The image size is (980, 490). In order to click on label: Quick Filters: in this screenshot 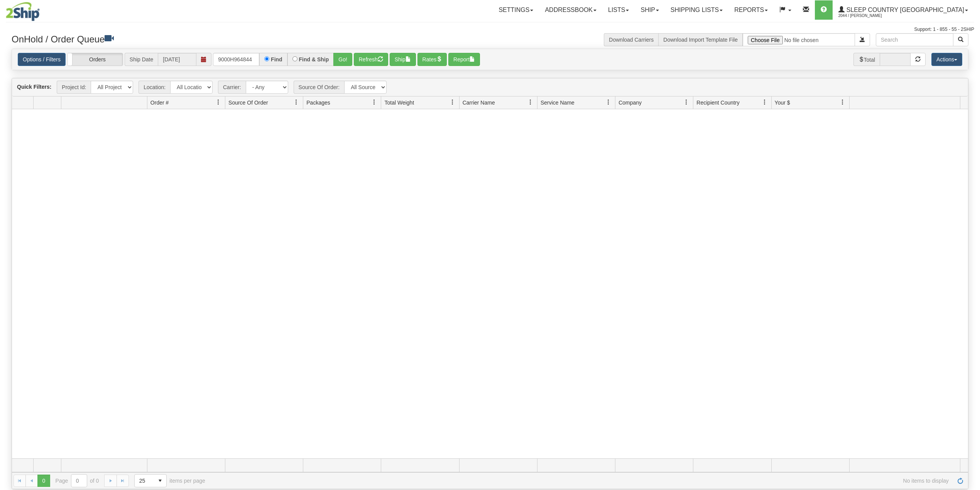, I will do `click(34, 87)`.